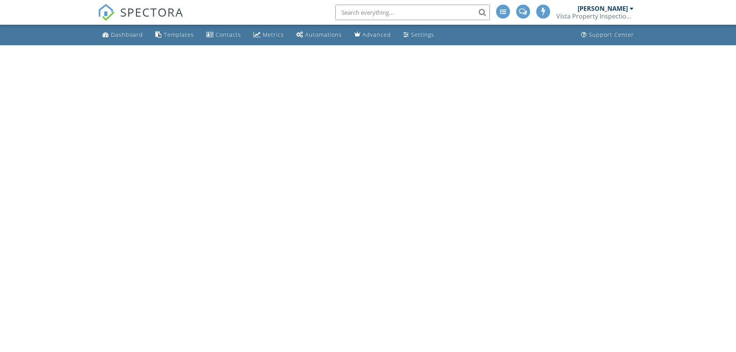 The width and height of the screenshot is (736, 352). Describe the element at coordinates (127, 34) in the screenshot. I see `div: Dashboard` at that location.